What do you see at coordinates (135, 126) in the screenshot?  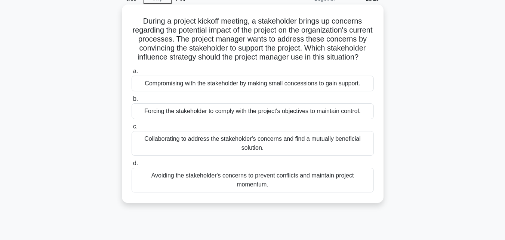 I see `span: c.` at bounding box center [135, 126].